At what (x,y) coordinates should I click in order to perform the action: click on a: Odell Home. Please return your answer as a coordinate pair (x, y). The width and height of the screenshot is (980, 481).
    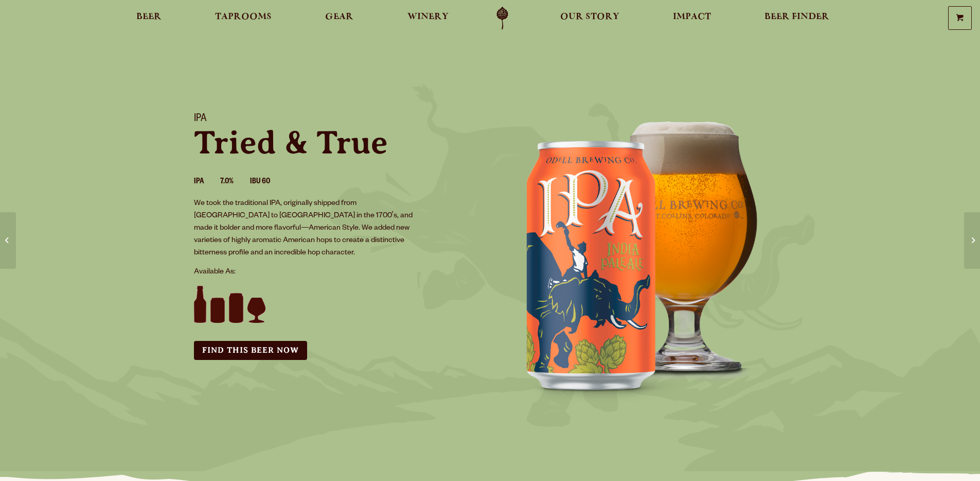
    Looking at the image, I should click on (502, 18).